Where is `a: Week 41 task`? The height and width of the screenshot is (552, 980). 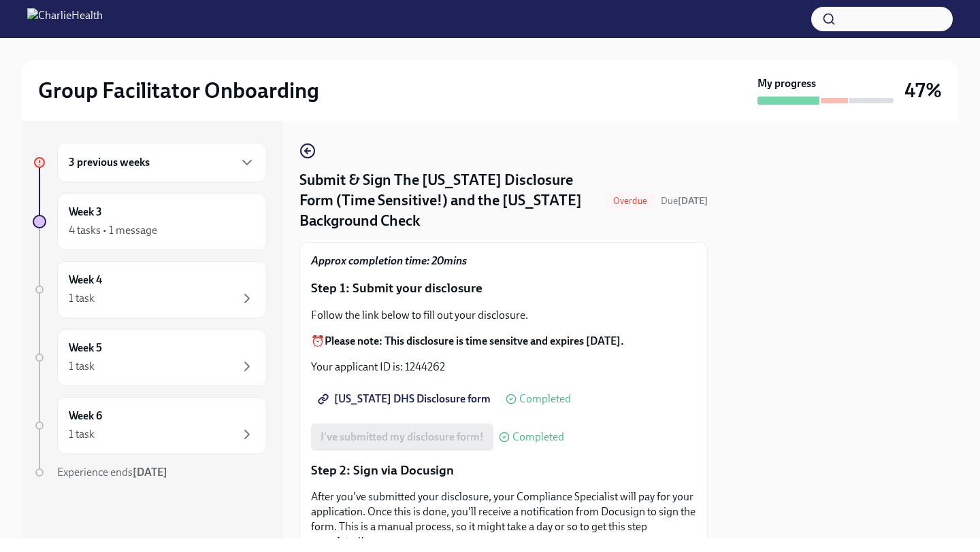
a: Week 41 task is located at coordinates (150, 290).